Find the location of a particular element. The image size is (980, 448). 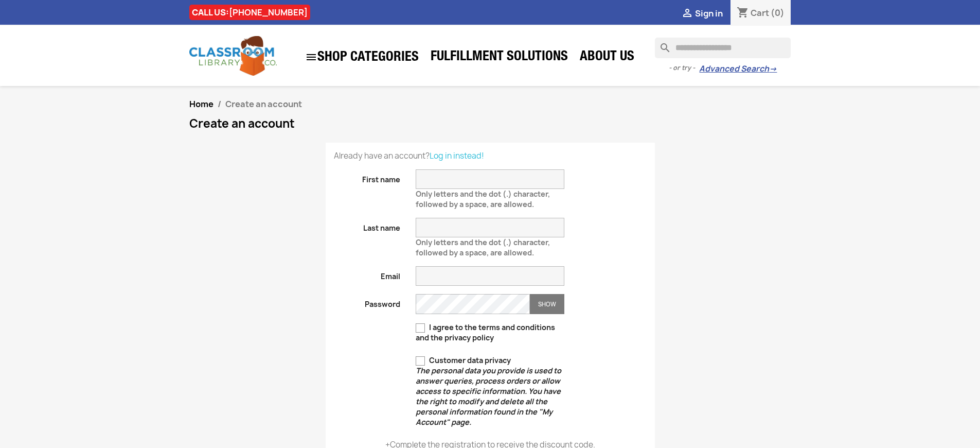

span: - or try - is located at coordinates (684, 68).